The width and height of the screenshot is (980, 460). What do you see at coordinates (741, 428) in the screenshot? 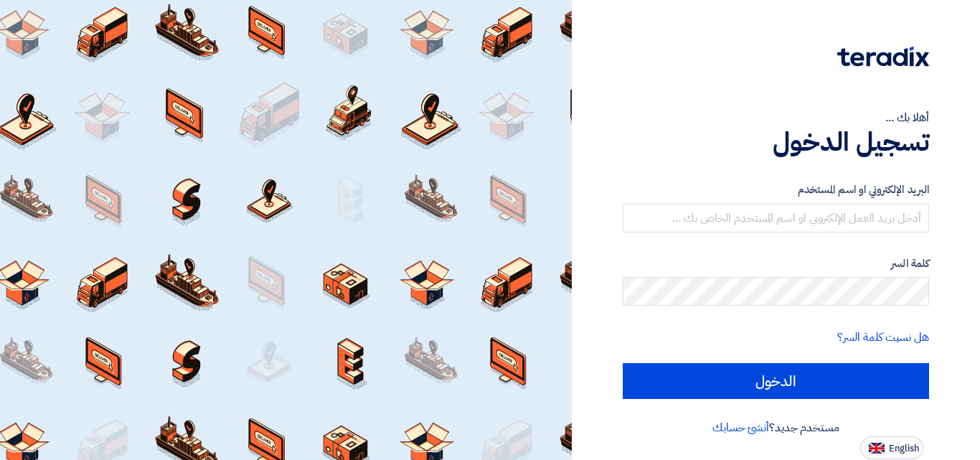
I see `a: أنشئ حسابك` at bounding box center [741, 428].